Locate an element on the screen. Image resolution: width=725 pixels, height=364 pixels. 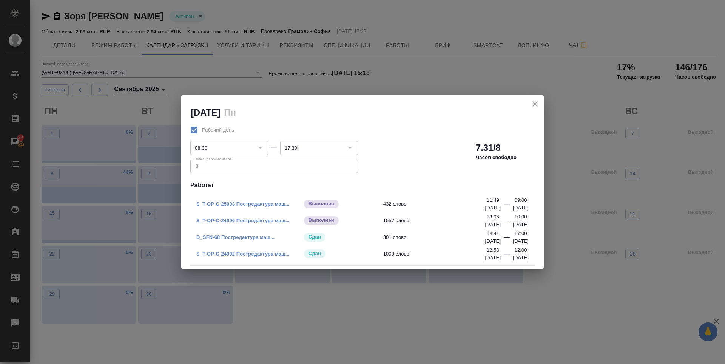
h2: 7.31/8 is located at coordinates (489, 148).